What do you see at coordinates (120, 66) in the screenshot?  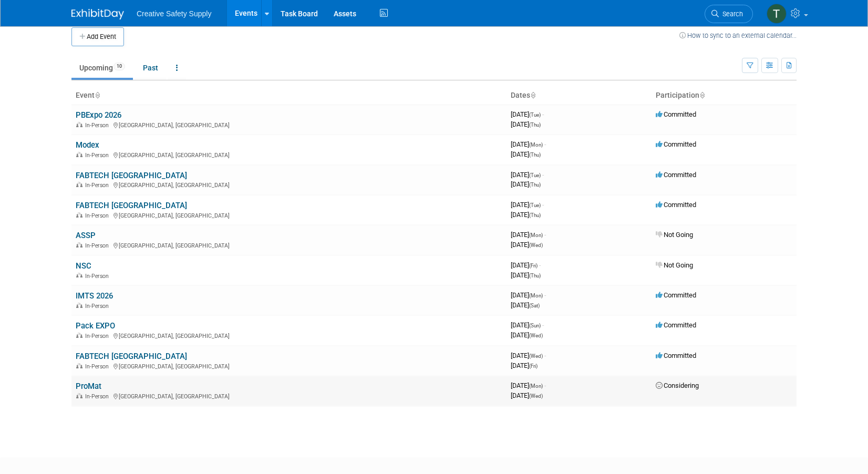 I see `span: 10` at bounding box center [120, 66].